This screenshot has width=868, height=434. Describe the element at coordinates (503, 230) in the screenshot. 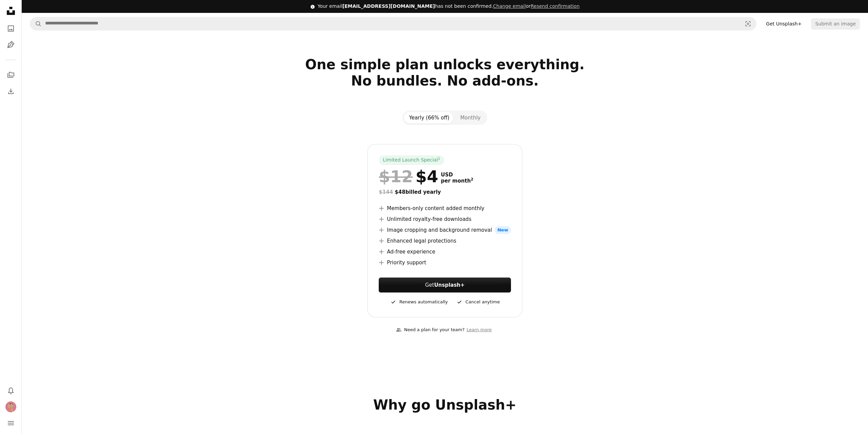

I see `span: New` at that location.